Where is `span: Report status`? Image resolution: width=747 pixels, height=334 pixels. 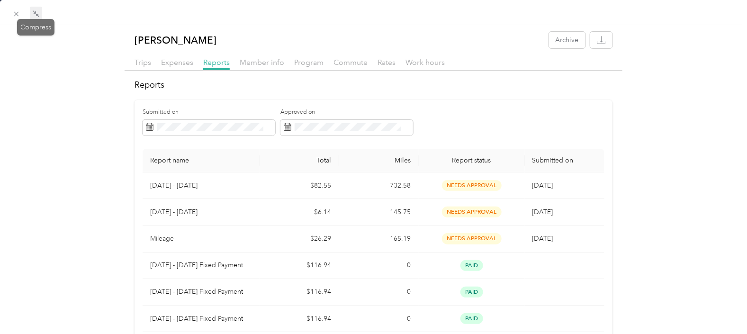
span: Report status is located at coordinates (472, 160).